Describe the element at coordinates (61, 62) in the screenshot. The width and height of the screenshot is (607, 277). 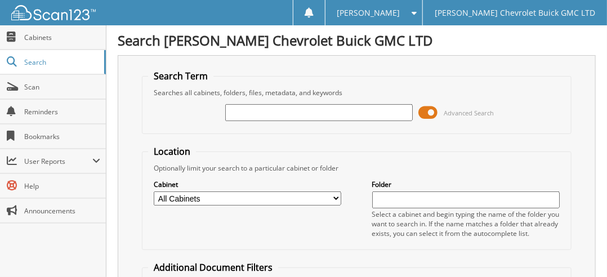
I see `span: Search` at that location.